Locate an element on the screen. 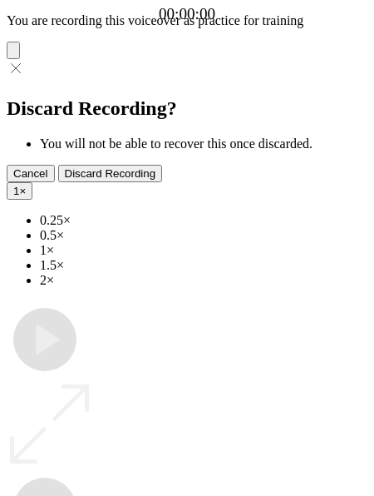  h2: Discard Recording? is located at coordinates (187, 108).